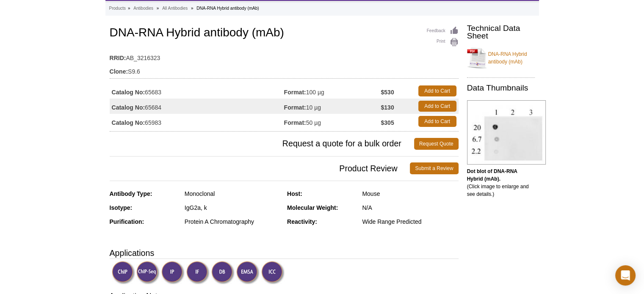 This screenshot has height=294, width=644. Describe the element at coordinates (174, 8) in the screenshot. I see `a: All Antibodies` at that location.